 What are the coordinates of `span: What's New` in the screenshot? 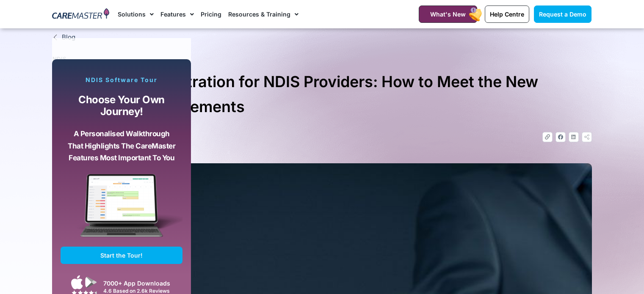 It's located at (448, 14).